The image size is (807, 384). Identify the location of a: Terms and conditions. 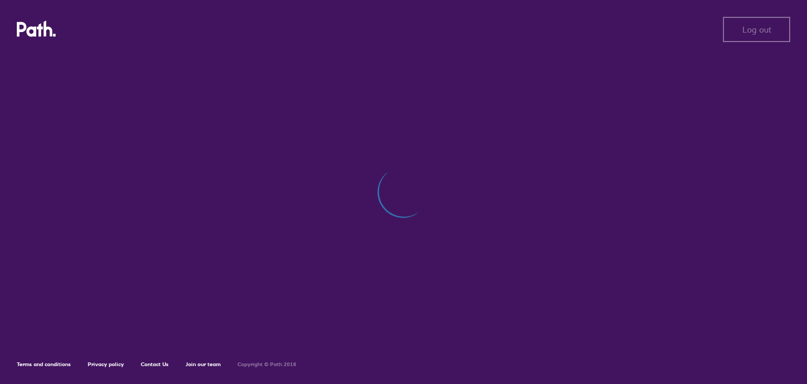
(44, 364).